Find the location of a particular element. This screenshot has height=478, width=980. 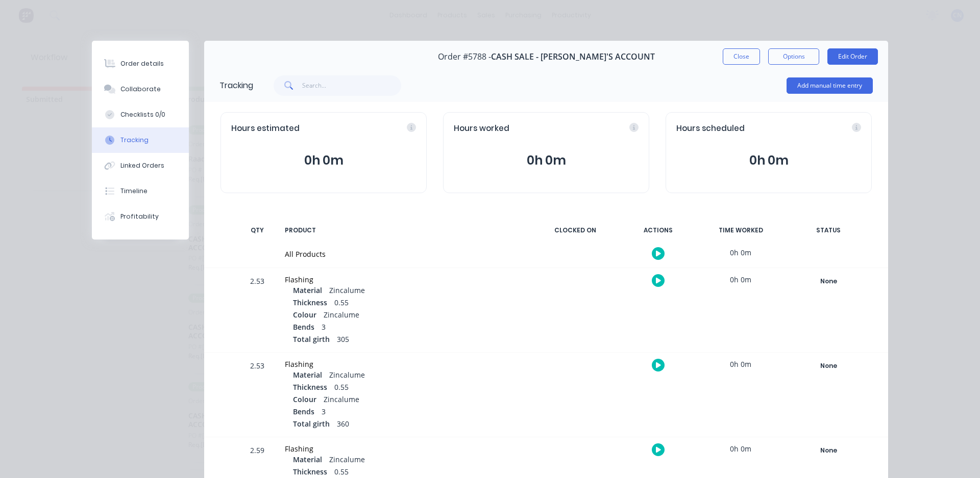

button: Profitability is located at coordinates (141, 217).